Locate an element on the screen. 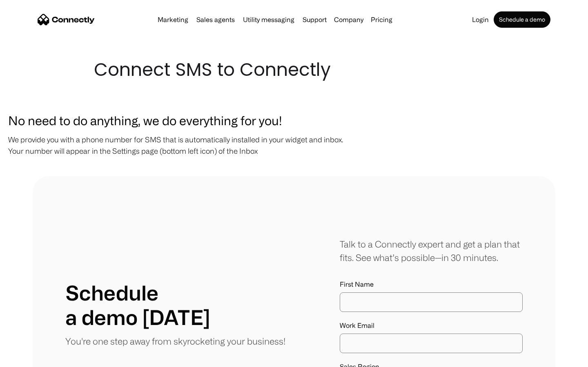  label: Work Email is located at coordinates (431, 326).